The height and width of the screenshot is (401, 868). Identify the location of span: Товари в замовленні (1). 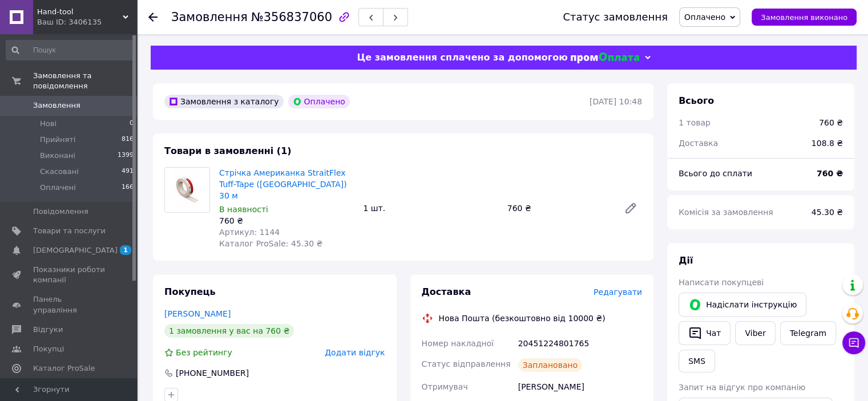
(228, 150).